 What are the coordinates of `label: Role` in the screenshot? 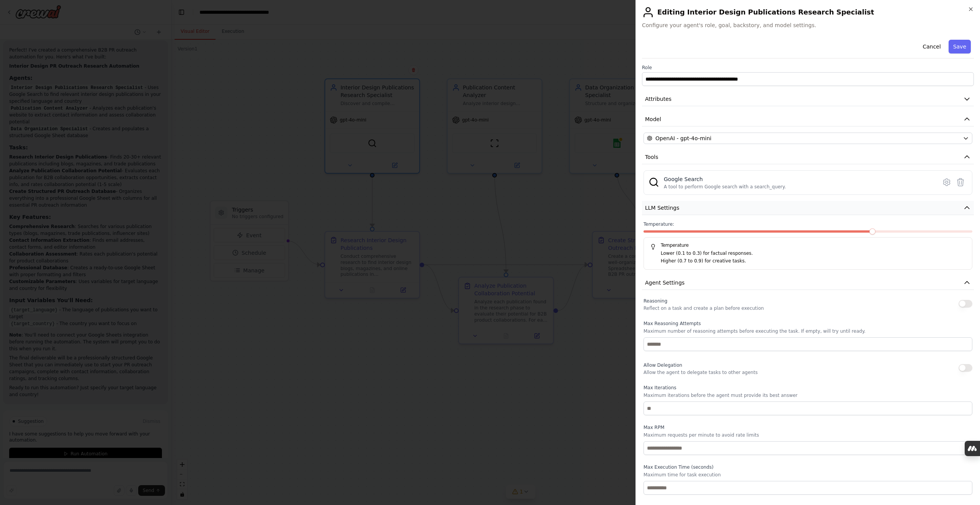 It's located at (807, 68).